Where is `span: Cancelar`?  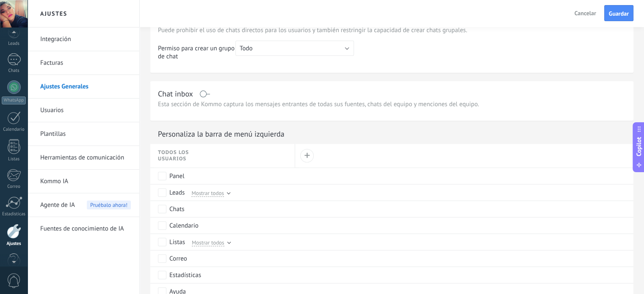 span: Cancelar is located at coordinates (586, 13).